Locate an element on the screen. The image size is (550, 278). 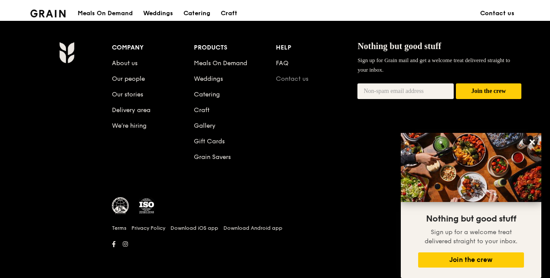
img: ISO Certified is located at coordinates (147, 206).